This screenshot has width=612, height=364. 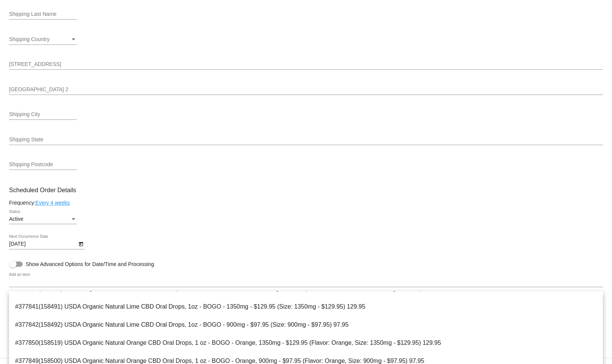 What do you see at coordinates (43, 39) in the screenshot?
I see `mat-select: Shipping Country` at bounding box center [43, 39].